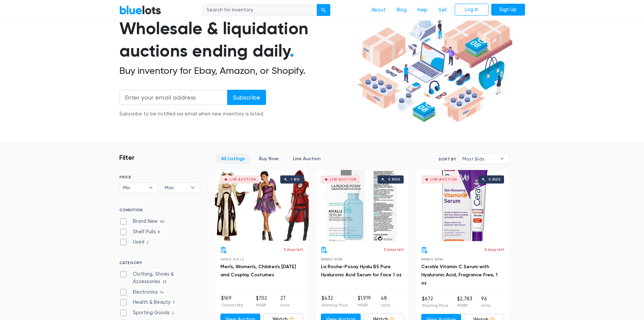 The width and height of the screenshot is (644, 320). Describe the element at coordinates (232, 305) in the screenshot. I see `p: Current Bid` at that location.